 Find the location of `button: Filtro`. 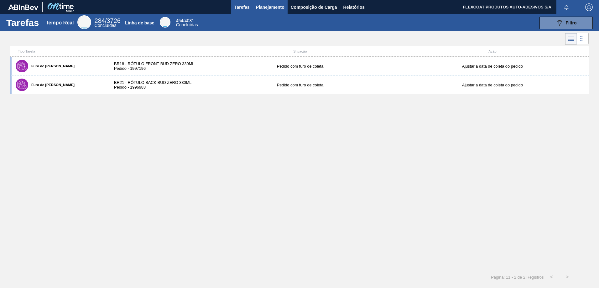

button: Filtro is located at coordinates (566, 23).